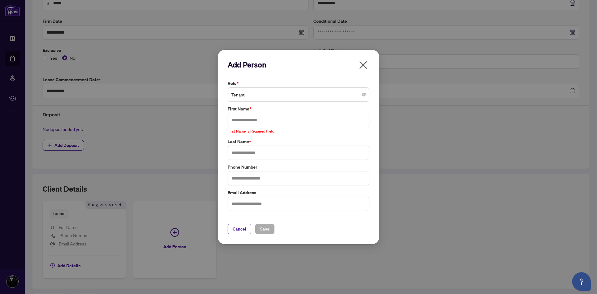 This screenshot has width=597, height=294. Describe the element at coordinates (363, 65) in the screenshot. I see `span: close` at that location.